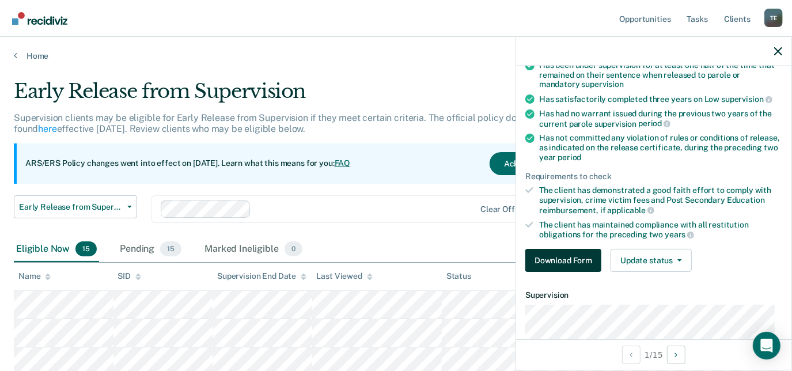  Describe the element at coordinates (293, 249) in the screenshot. I see `span: 0` at that location.